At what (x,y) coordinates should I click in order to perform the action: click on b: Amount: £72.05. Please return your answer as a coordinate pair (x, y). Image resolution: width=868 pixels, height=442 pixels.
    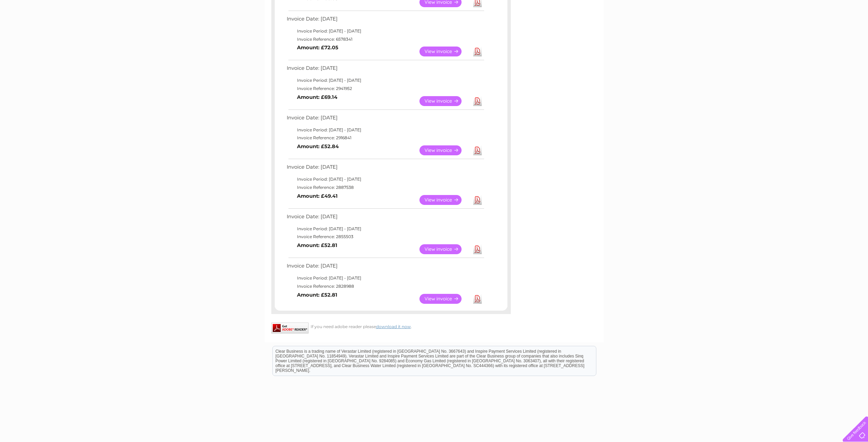
    Looking at the image, I should click on (317, 47).